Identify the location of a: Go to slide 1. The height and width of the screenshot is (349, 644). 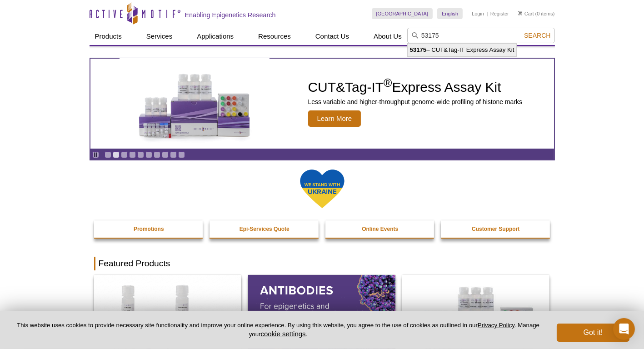
(108, 155).